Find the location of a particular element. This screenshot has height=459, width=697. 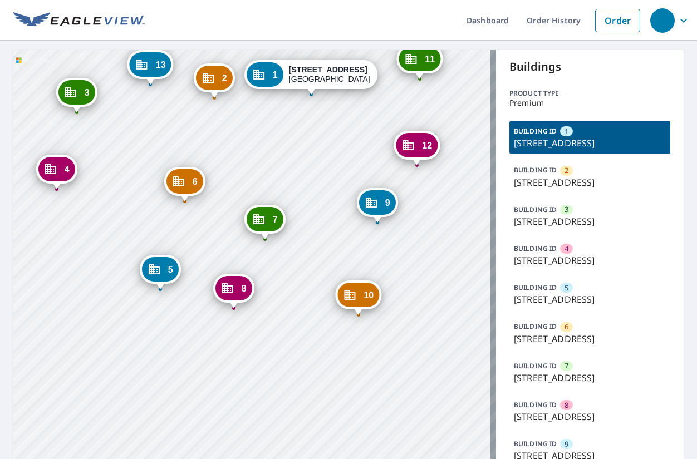

div: Dropped pin, building 4, Commercial property, 15300 W Colonial Dr Winter Garden, FL 34787 is located at coordinates (57, 172).